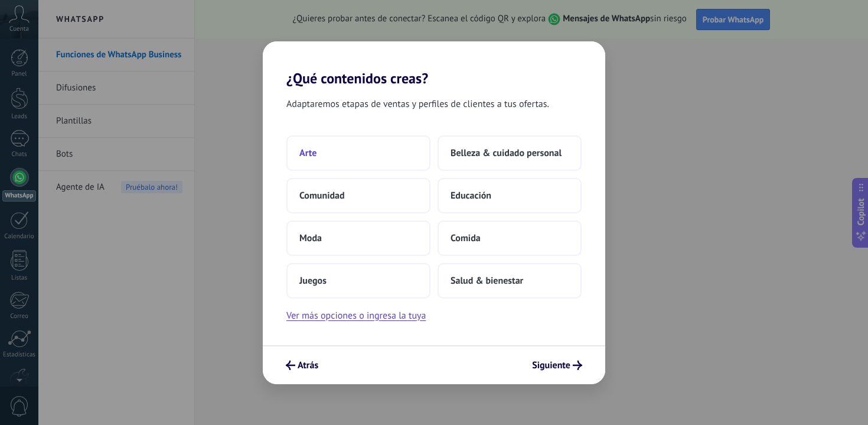 Image resolution: width=868 pixels, height=425 pixels. I want to click on span: Adaptaremos etapas de ventas y perfiles de clientes a tus ofertas., so click(417, 104).